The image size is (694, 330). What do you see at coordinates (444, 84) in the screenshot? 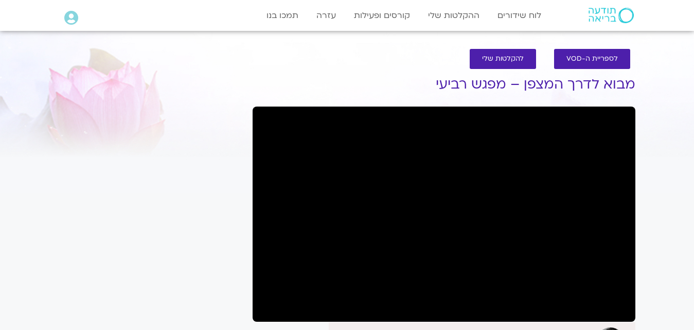
I see `h1: מבוא לדרך המצפן – מפגש רביעי` at bounding box center [444, 84].